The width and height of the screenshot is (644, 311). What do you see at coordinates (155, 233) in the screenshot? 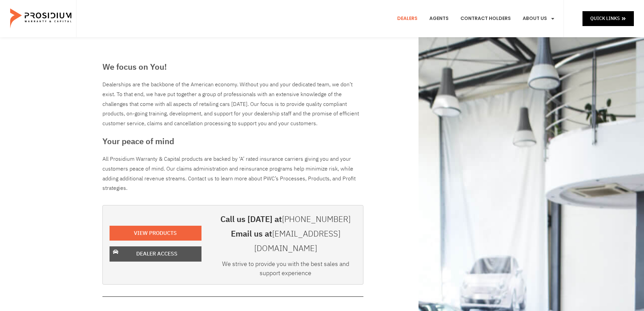
I see `span: View Products` at bounding box center [155, 233].